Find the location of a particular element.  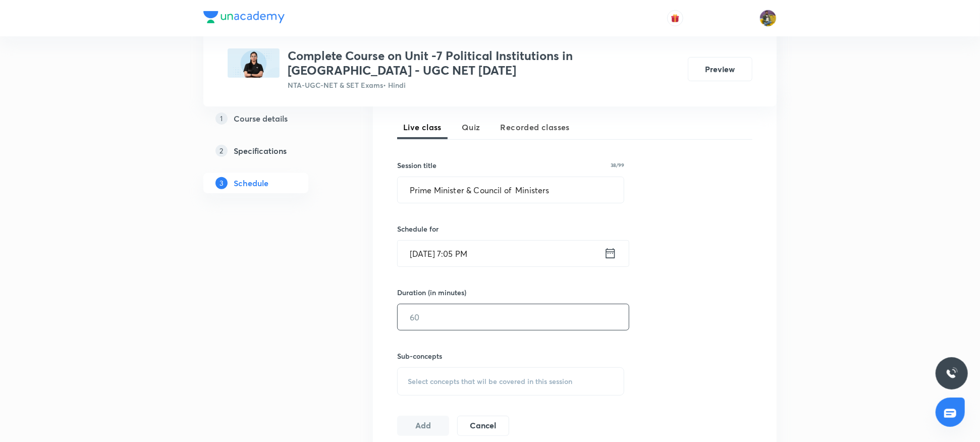

button: Preview is located at coordinates (720, 69).